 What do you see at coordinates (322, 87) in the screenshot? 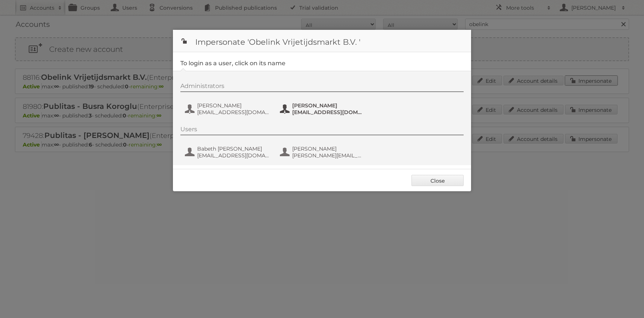
I see `div: Administrators` at bounding box center [322, 87].